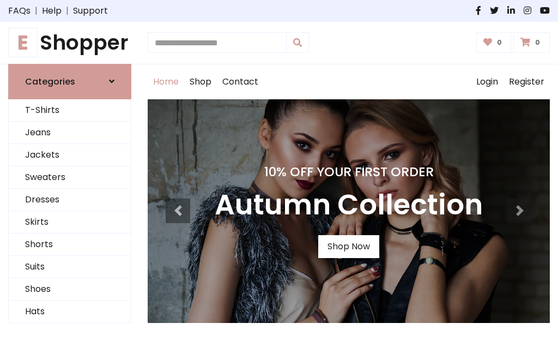 Image resolution: width=558 pixels, height=359 pixels. Describe the element at coordinates (240, 82) in the screenshot. I see `a: Contact` at that location.